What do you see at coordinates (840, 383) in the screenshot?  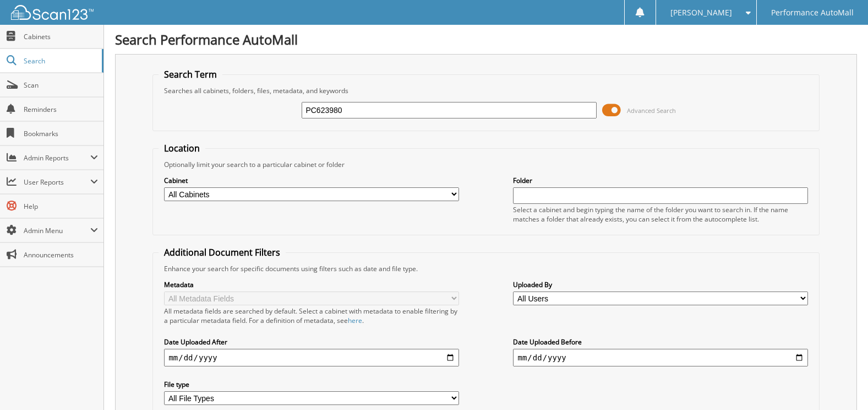 I see `div: Chat Widget` at bounding box center [840, 383].